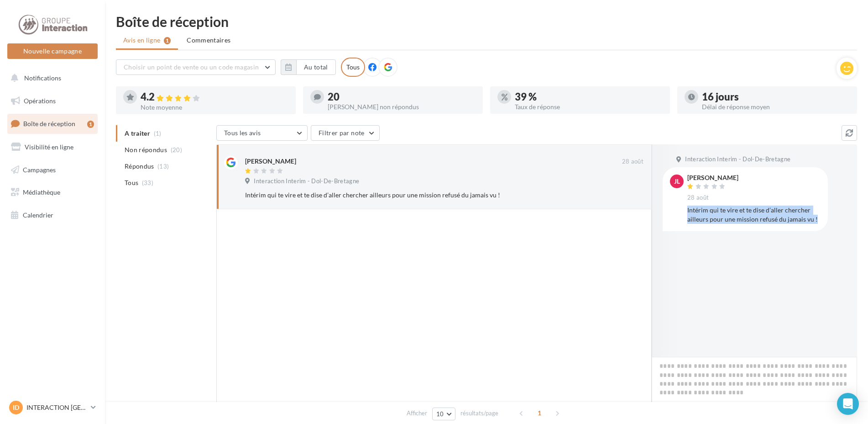 The width and height of the screenshot is (868, 424). I want to click on span: Commentaires, so click(208, 40).